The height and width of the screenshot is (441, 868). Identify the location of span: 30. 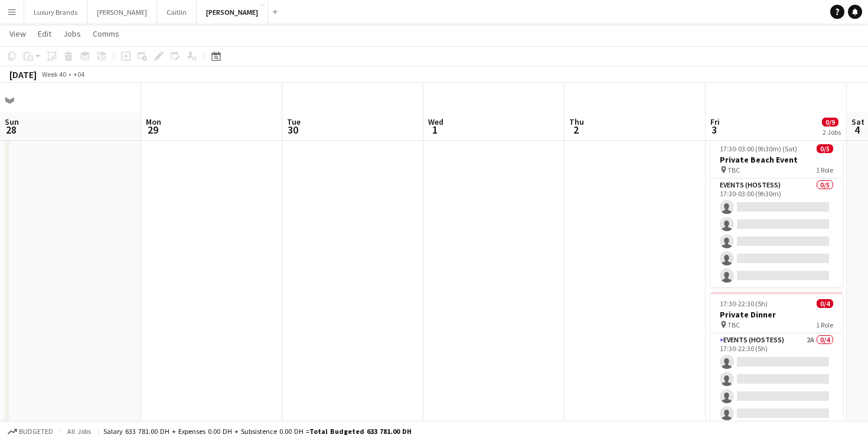
(292, 130).